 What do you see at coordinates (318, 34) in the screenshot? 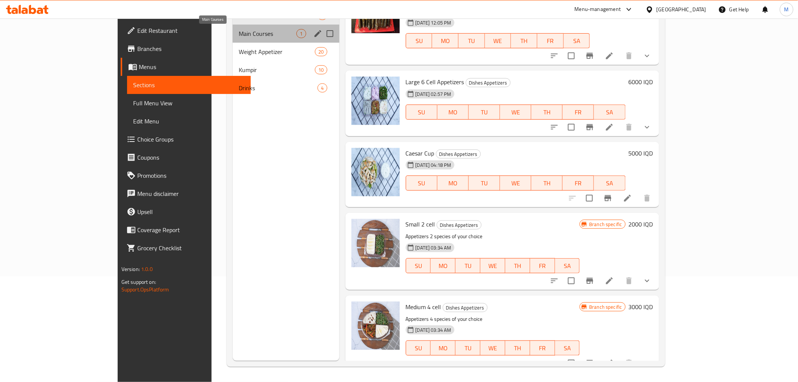
I see `button: edit` at bounding box center [318, 34].